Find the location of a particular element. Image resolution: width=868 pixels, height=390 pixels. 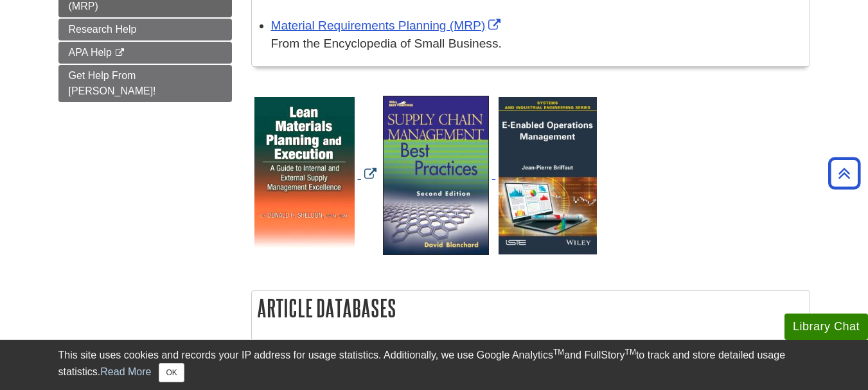

div: This site uses cookies and records your IP address for usage statistics. Additionally, we use Goo... is located at coordinates (435, 365).